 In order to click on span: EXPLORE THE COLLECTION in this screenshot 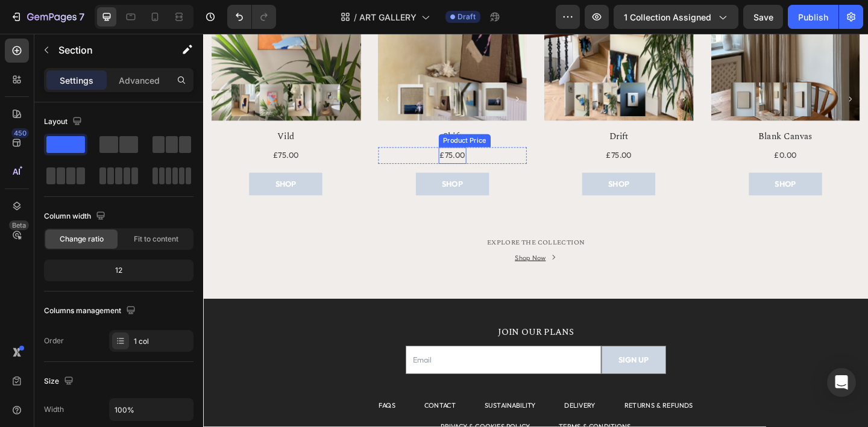, I will do `click(362, 227)`.